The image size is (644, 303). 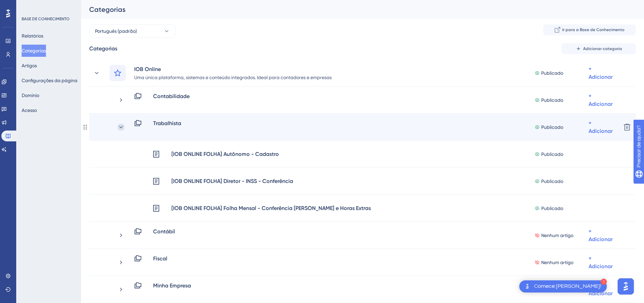 What do you see at coordinates (599, 49) in the screenshot?
I see `button: Adicionar categoria` at bounding box center [599, 49].